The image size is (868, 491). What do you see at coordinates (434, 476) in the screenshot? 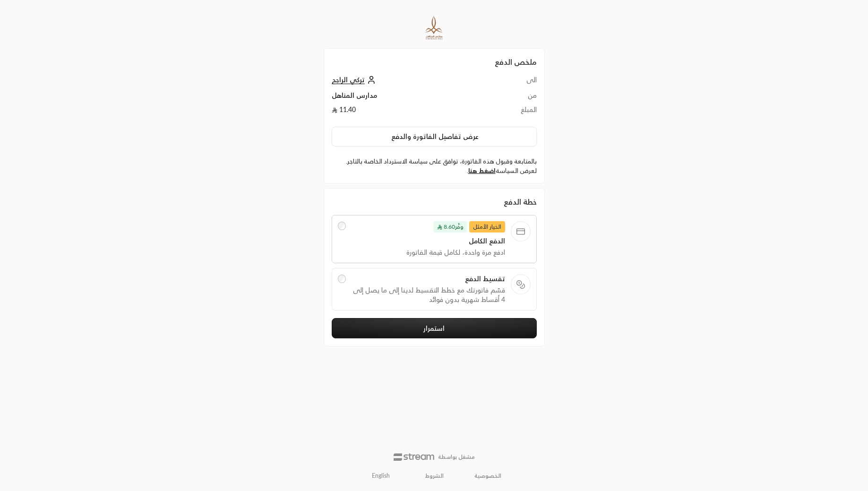
I see `a: الشروط` at bounding box center [434, 476].